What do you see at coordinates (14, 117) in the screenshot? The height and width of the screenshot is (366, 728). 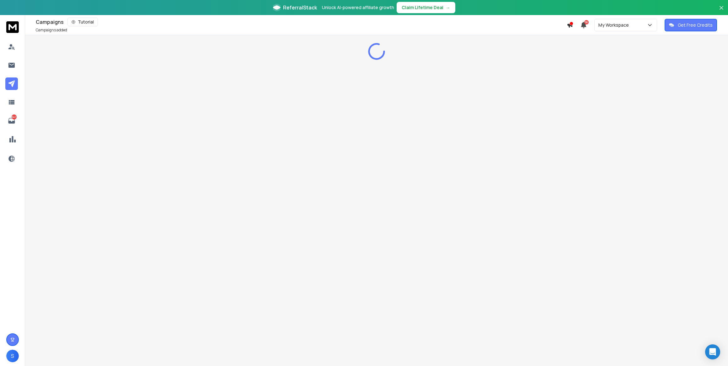 I see `p: 647` at bounding box center [14, 117].